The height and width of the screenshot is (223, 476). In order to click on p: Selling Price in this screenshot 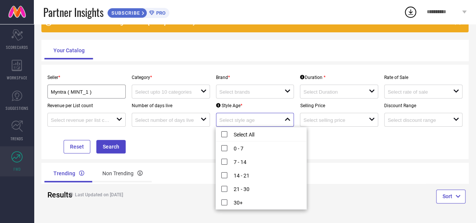, I will do `click(339, 106)`.